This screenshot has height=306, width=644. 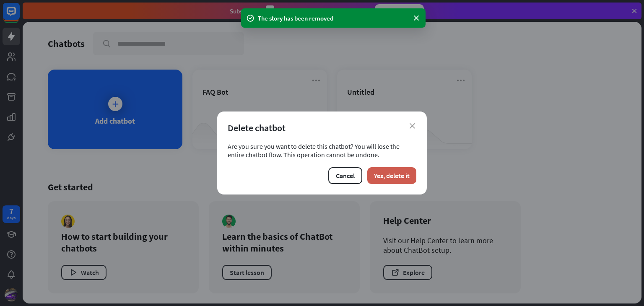 What do you see at coordinates (20, 16) in the screenshot?
I see `button: Open LiveChat chat widget` at bounding box center [20, 16].